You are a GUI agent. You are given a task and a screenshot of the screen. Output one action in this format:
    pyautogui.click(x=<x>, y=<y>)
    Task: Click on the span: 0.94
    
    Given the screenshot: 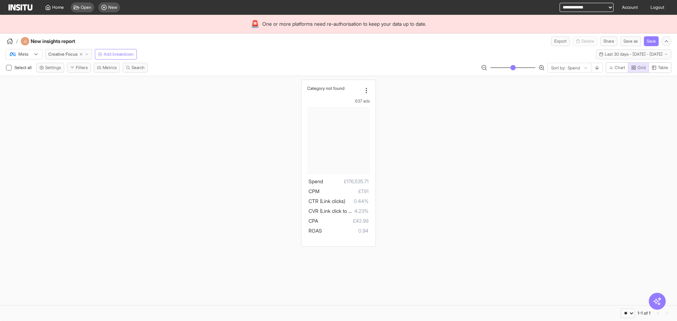 What is the action you would take?
    pyautogui.click(x=345, y=231)
    